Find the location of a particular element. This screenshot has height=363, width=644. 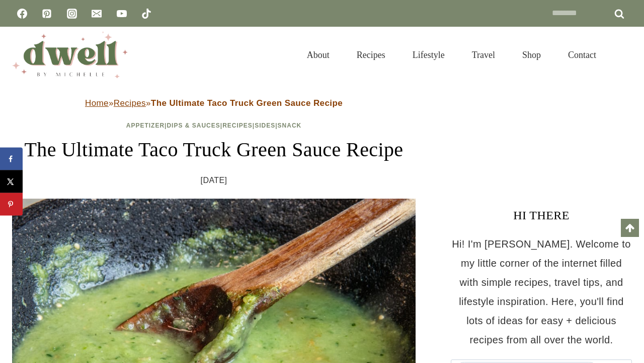

h1: The Ultimate Taco Truck Green Sauce Recipe is located at coordinates (214, 150).